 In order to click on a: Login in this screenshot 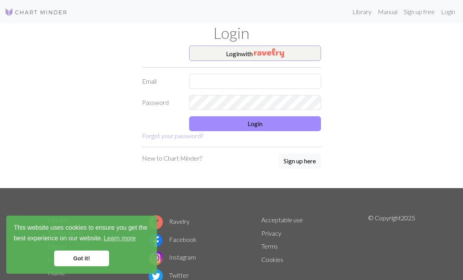, I will do `click(448, 12)`.